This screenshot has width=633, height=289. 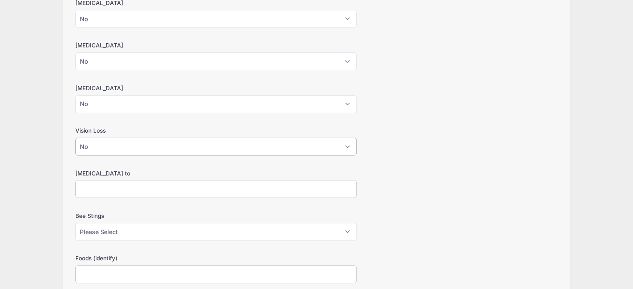 I want to click on label: Vision Loss, so click(x=156, y=131).